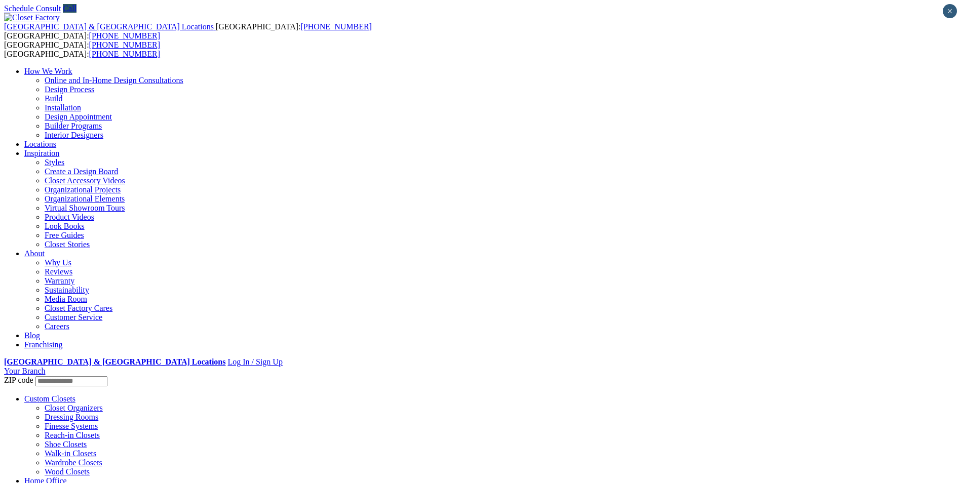  I want to click on a: Why Us, so click(58, 262).